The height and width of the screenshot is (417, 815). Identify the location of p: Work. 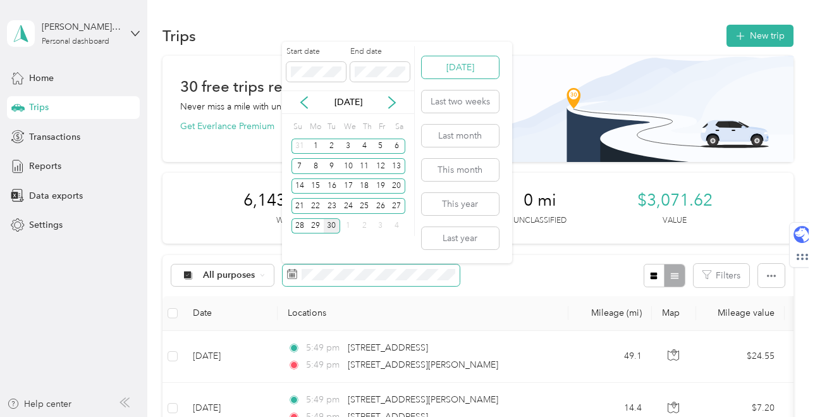
(288, 221).